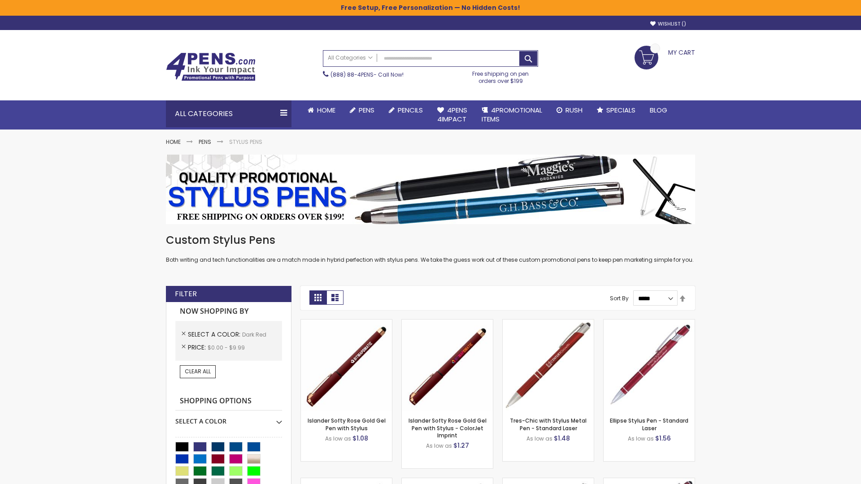 The height and width of the screenshot is (484, 861). Describe the element at coordinates (452, 115) in the screenshot. I see `a: 4Pens4impact` at that location.